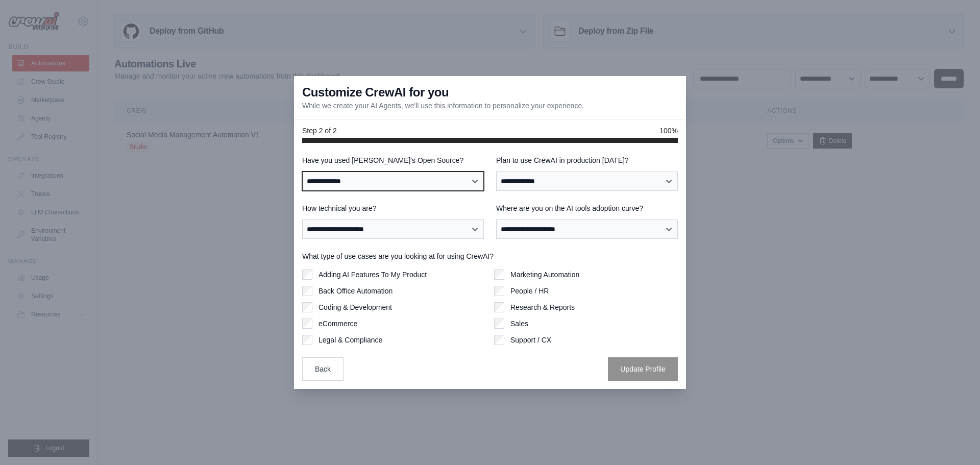  Describe the element at coordinates (375, 92) in the screenshot. I see `h3: Customize CrewAI for you` at that location.